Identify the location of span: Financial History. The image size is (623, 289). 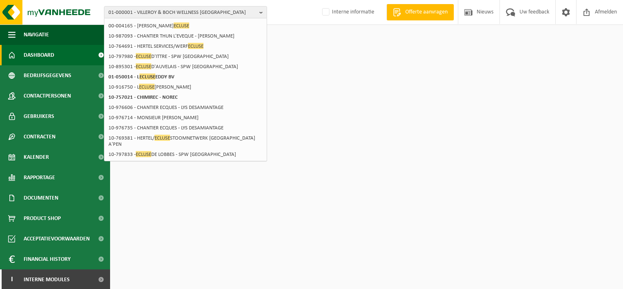
(47, 259).